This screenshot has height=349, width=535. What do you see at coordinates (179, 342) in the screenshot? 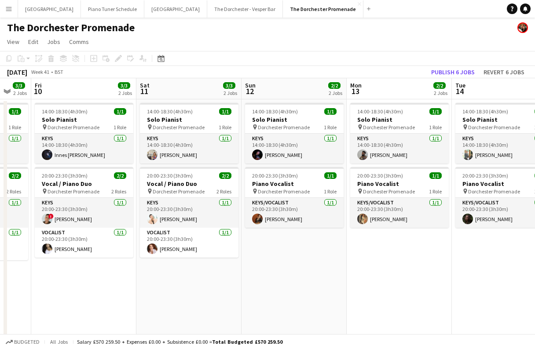
I see `div: Salary £570 259.50 + Expenses £0.00 + Subsistence £0.00 =` at bounding box center [179, 342].